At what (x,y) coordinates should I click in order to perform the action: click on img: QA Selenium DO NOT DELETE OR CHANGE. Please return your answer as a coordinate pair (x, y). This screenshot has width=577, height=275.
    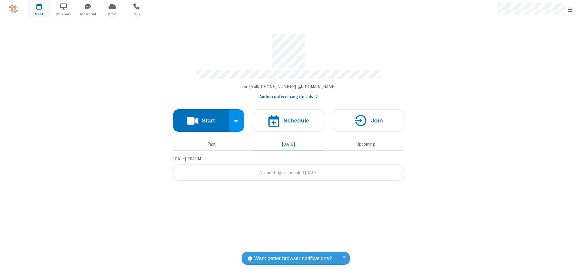
    Looking at the image, I should click on (14, 9).